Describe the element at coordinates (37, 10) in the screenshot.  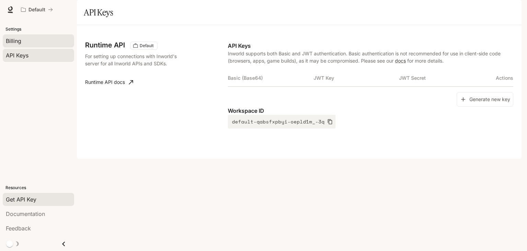
I see `p: Default` at that location.